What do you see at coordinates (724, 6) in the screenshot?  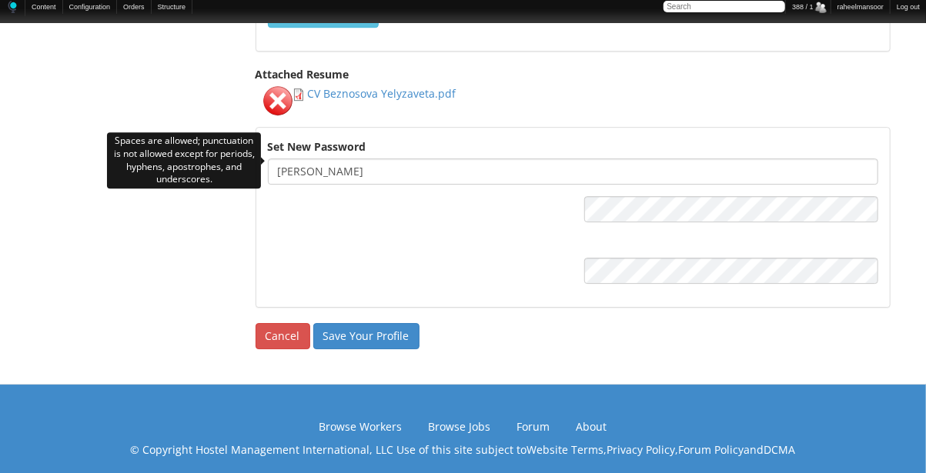 I see `input: Search` at bounding box center [724, 6].